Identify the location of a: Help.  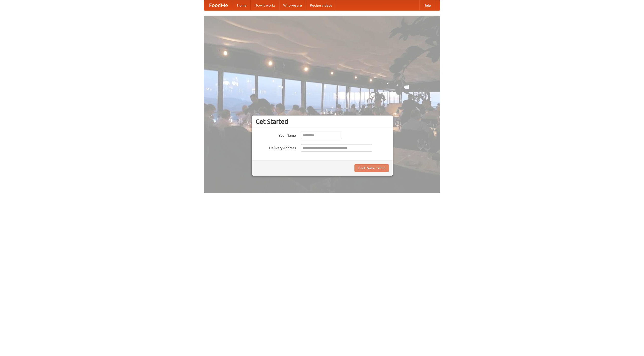
(427, 5).